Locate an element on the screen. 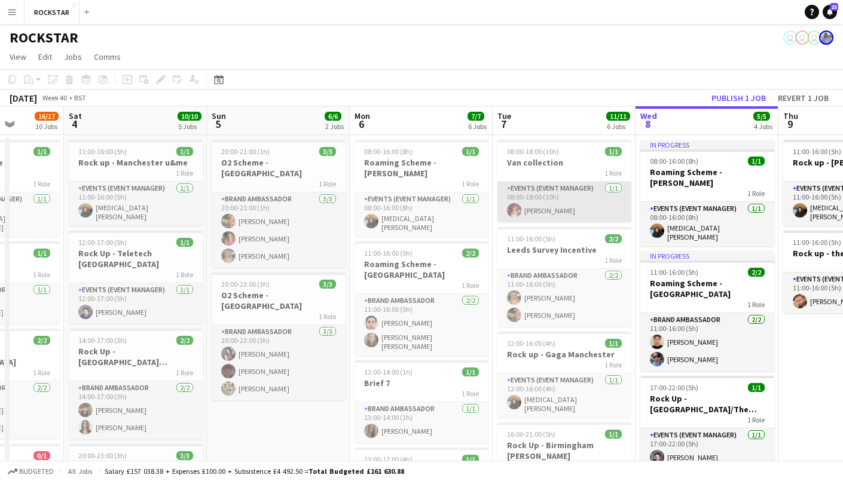  span: 13:00-17:00 (4h) is located at coordinates (388, 459).